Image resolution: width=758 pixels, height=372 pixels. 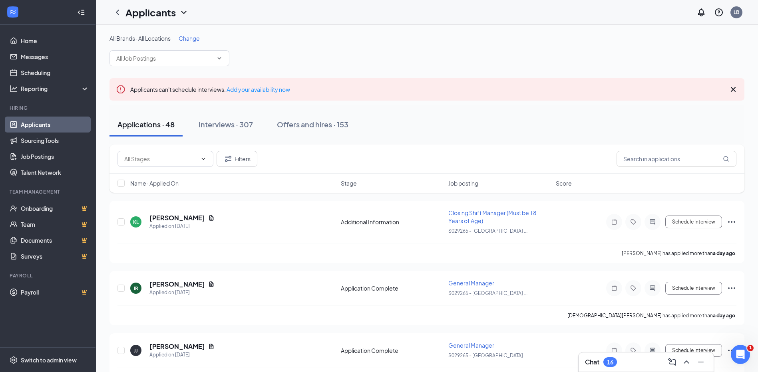 I want to click on div: Team Management, so click(x=48, y=192).